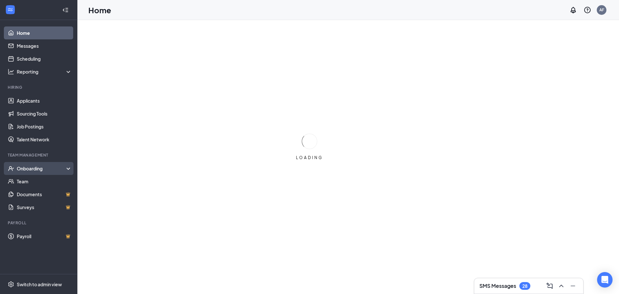  Describe the element at coordinates (11, 284) in the screenshot. I see `svg: Settings` at that location.